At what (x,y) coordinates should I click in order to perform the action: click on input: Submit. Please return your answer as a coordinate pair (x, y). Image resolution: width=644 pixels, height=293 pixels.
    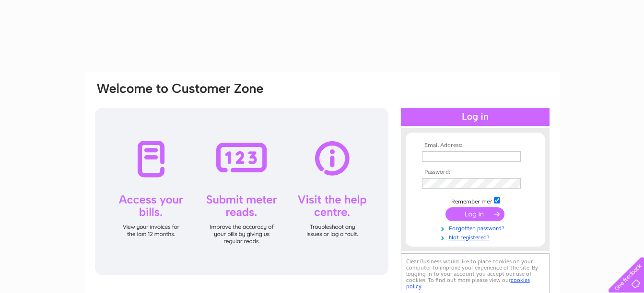
    Looking at the image, I should click on (475, 214).